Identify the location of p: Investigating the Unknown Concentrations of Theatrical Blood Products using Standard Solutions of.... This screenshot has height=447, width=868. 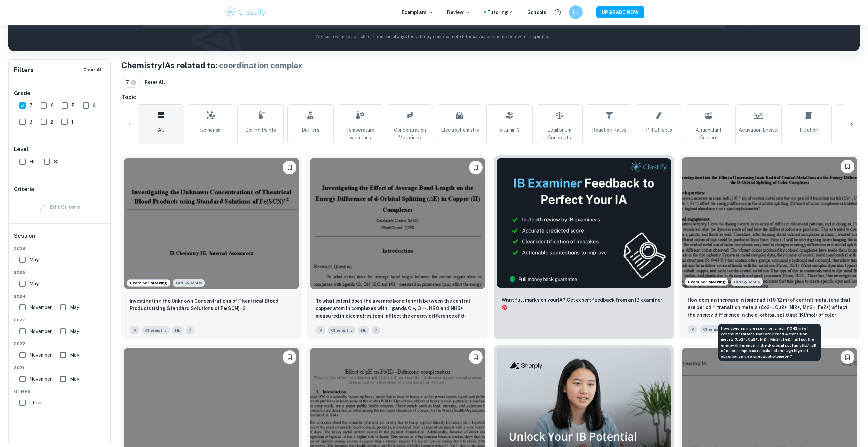
(211, 305).